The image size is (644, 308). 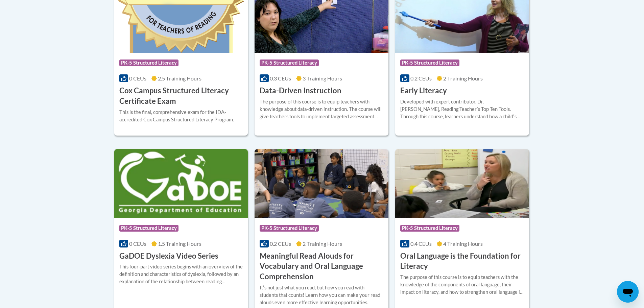 I want to click on span: 3 Training Hours, so click(x=322, y=78).